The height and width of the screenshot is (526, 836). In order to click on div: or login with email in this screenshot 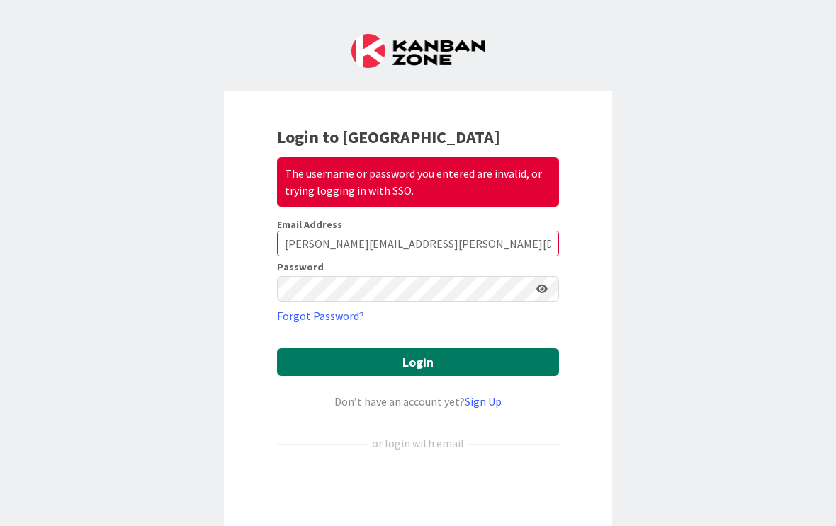, I will do `click(418, 443)`.